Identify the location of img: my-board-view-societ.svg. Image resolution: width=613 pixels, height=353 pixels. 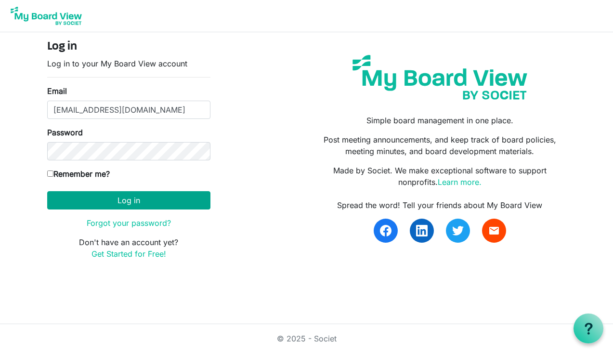
(439, 77).